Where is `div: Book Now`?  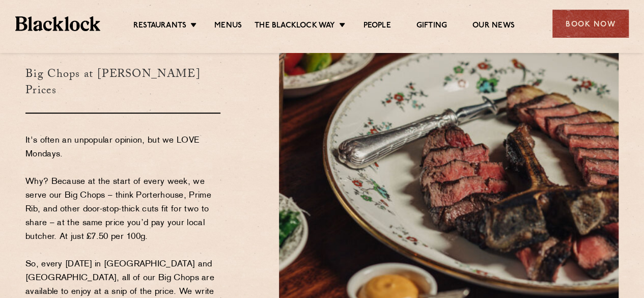
div: Book Now is located at coordinates (590, 24).